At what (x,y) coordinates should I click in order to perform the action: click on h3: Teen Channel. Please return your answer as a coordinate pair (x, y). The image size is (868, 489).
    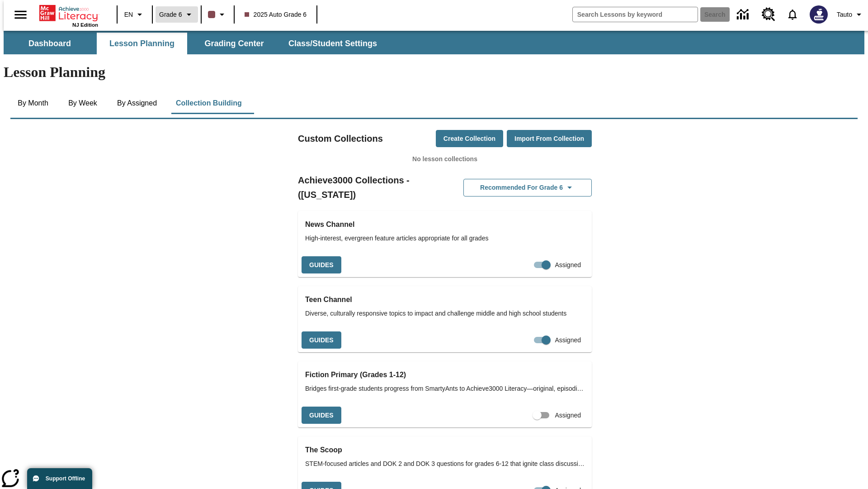
    Looking at the image, I should click on (445, 300).